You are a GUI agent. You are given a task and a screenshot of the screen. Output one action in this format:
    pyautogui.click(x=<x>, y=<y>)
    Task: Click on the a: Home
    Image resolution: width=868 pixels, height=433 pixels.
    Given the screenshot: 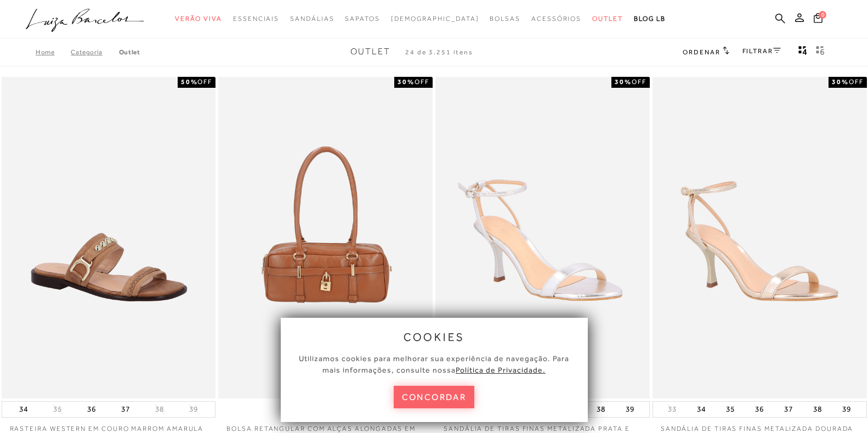 What is the action you would take?
    pyautogui.click(x=53, y=52)
    